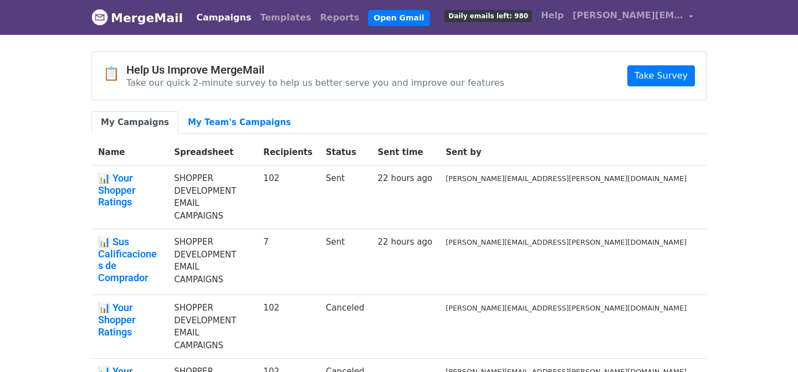 This screenshot has width=798, height=372. I want to click on a: 📊 Sus Calificaciones de Comprador, so click(129, 260).